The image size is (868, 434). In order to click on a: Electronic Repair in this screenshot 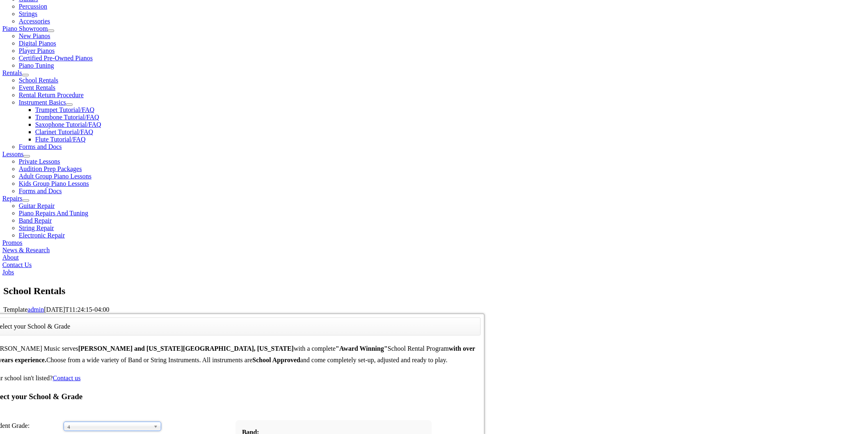, I will do `click(42, 235)`.